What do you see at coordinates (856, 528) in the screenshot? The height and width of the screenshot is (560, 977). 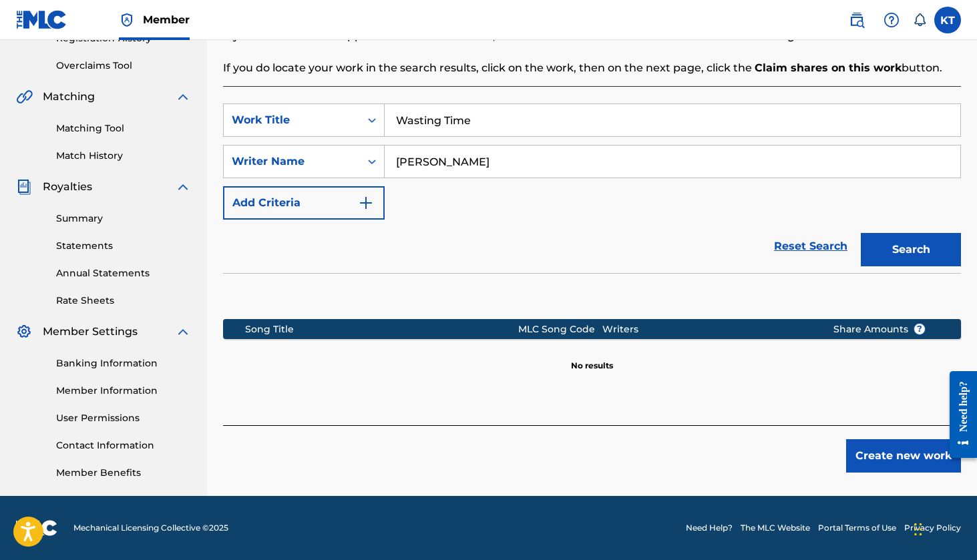 I see `a: Portal Terms of Use` at bounding box center [856, 528].